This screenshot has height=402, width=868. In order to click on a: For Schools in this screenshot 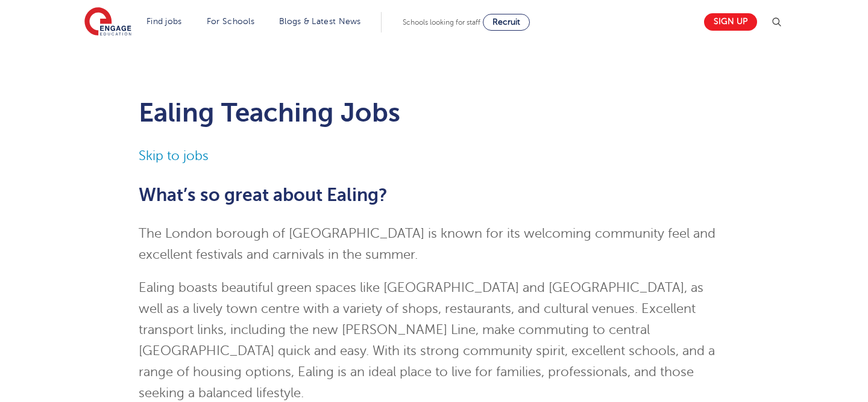, I will do `click(231, 21)`.